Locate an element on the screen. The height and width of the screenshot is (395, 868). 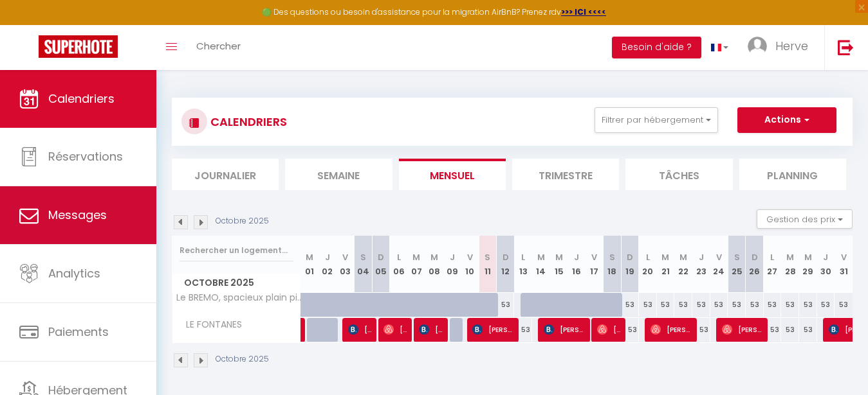
th: 24 is located at coordinates (720, 264).